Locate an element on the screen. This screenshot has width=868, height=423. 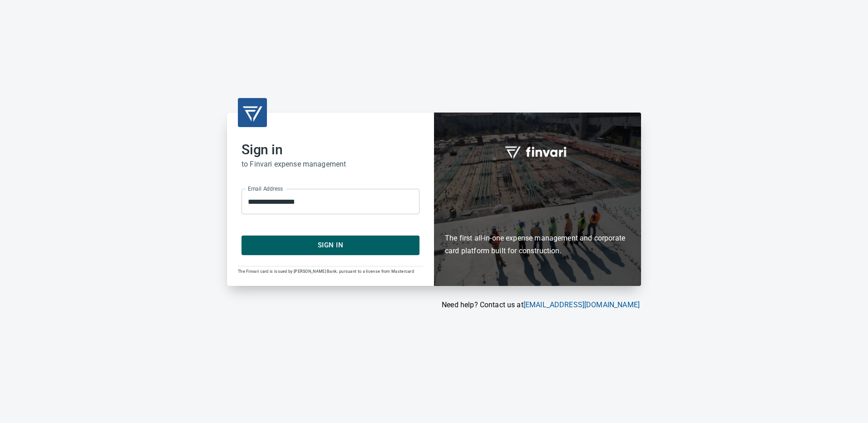
img: fullword_logo_white.png is located at coordinates (538, 152).